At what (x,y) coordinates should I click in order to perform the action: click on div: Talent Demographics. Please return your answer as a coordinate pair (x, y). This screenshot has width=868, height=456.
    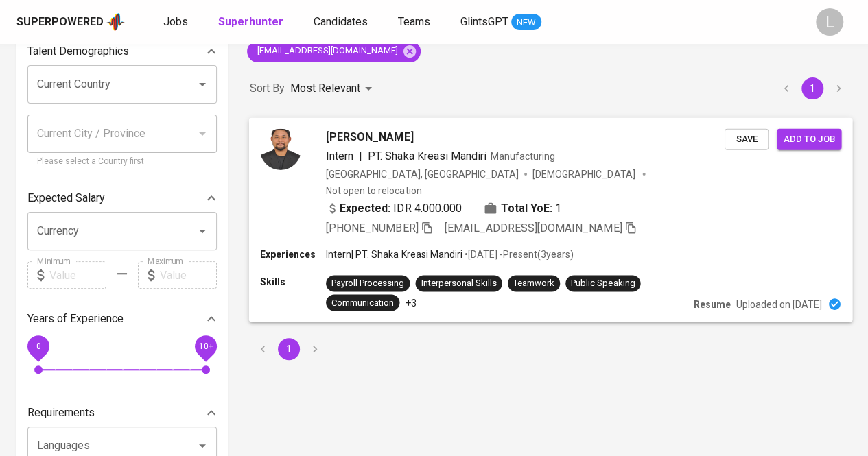
    Looking at the image, I should click on (122, 52).